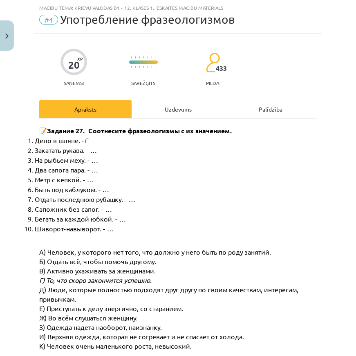  Describe the element at coordinates (98, 261) in the screenshot. I see `span: Б) Отдать всё, чтобы помочь другому.` at that location.